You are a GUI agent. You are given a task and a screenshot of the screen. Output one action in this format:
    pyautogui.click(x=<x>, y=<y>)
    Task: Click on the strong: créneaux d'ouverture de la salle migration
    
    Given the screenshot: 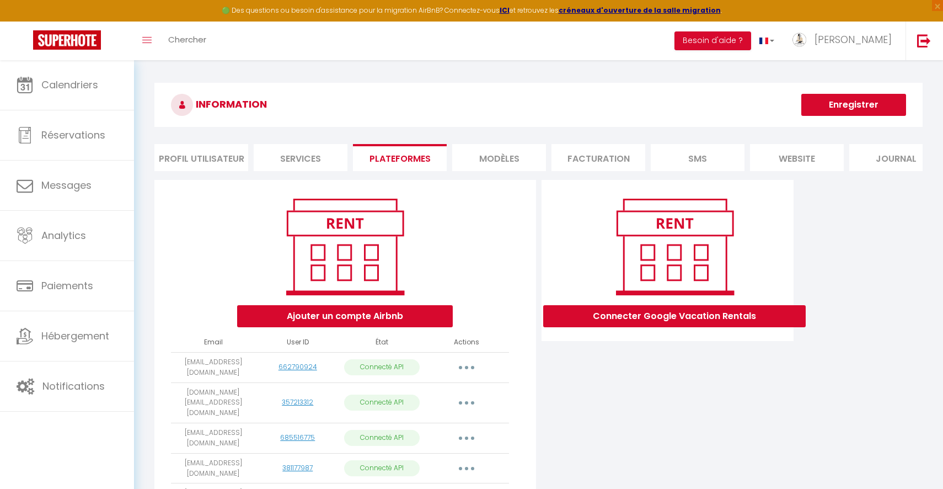 What is the action you would take?
    pyautogui.click(x=640, y=10)
    